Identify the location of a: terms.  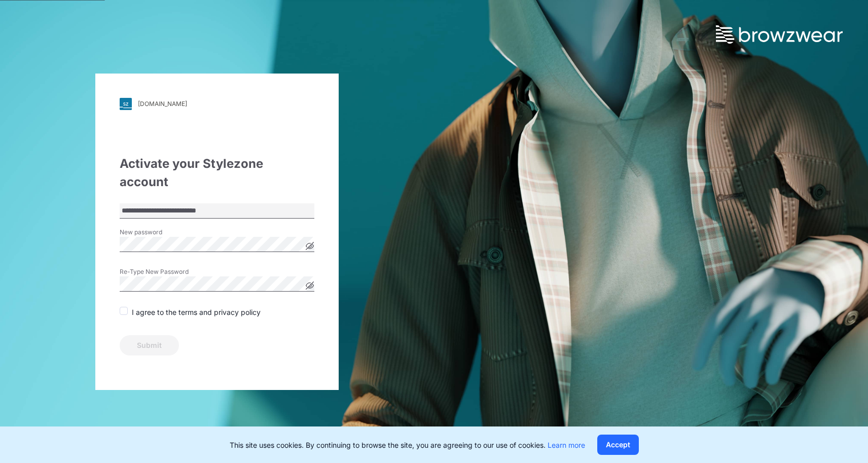
(188, 312).